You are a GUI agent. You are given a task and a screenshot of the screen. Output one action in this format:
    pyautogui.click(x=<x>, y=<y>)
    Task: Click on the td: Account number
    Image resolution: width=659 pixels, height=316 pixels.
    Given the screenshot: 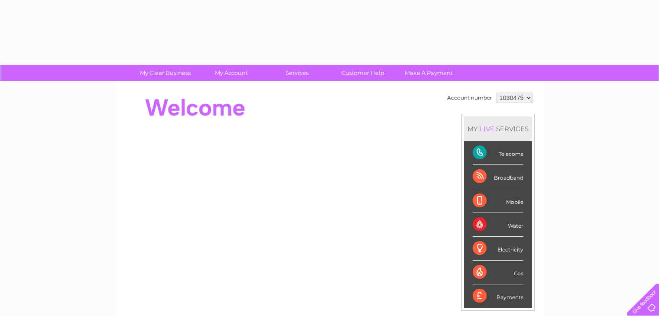 What is the action you would take?
    pyautogui.click(x=470, y=98)
    